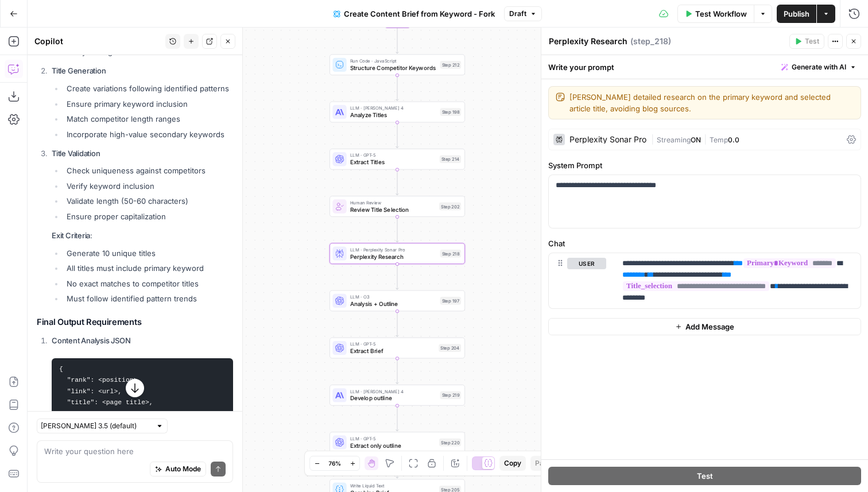 This screenshot has height=492, width=868. I want to click on button: Paste, so click(544, 463).